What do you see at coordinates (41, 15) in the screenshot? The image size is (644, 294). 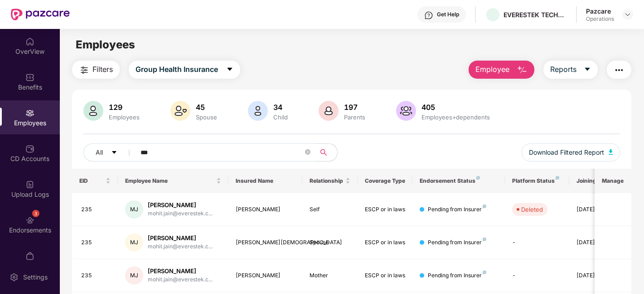 I see `img: New Pazcare Logo` at bounding box center [41, 15].